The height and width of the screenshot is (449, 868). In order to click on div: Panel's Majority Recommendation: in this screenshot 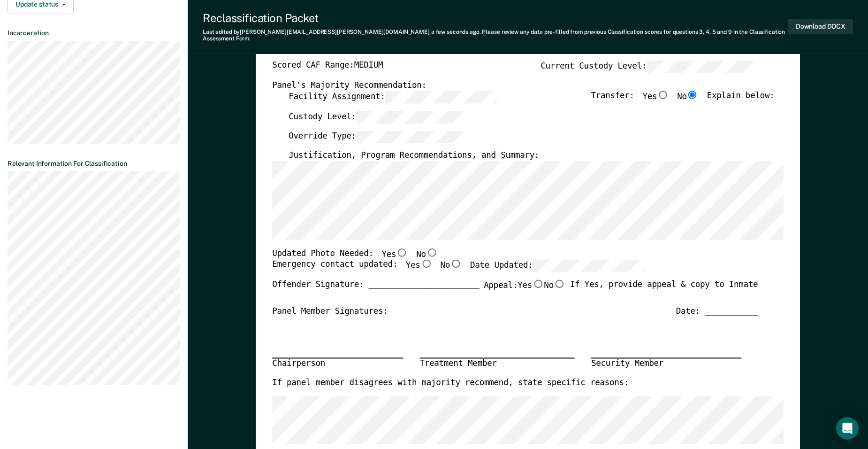, I will do `click(515, 86)`.